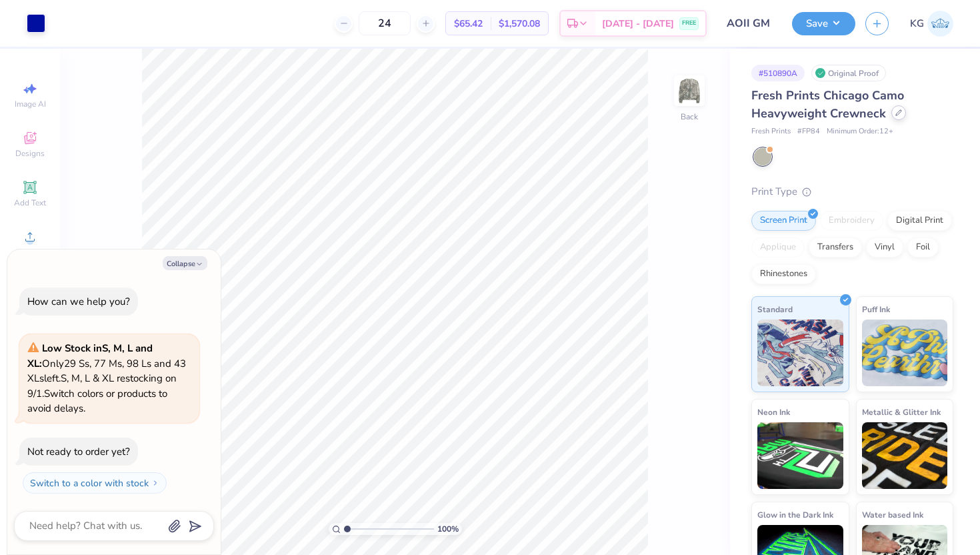 The height and width of the screenshot is (555, 980). What do you see at coordinates (689, 91) in the screenshot?
I see `img: Back` at bounding box center [689, 91].